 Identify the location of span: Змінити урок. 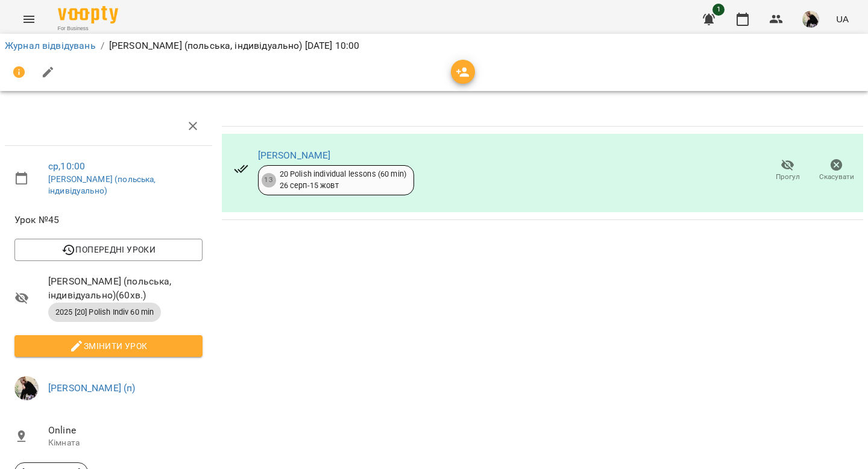
(108, 346).